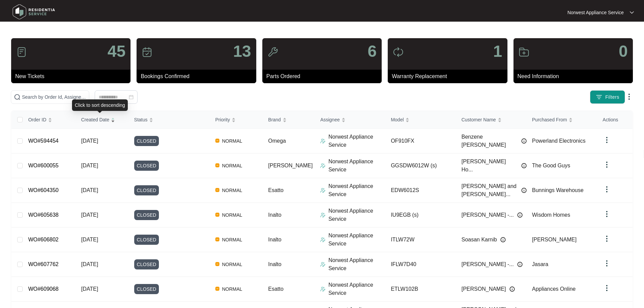 This screenshot has width=644, height=308. What do you see at coordinates (54, 97) in the screenshot?
I see `input: Search by Order Id, Assignee Name, Customer Name, Brand and Model` at bounding box center [54, 97].